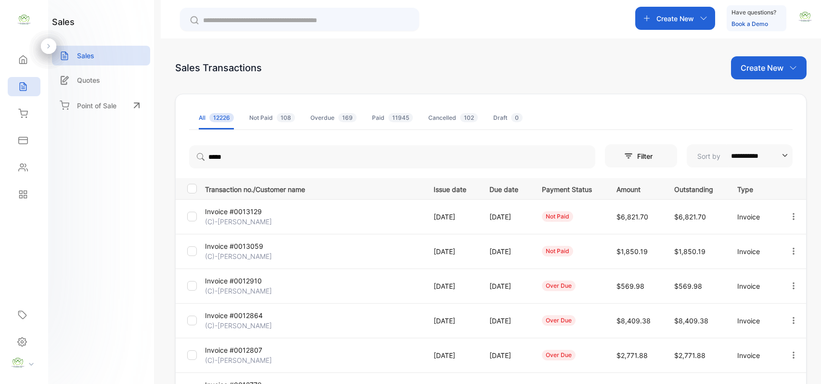 This screenshot has height=384, width=821. I want to click on p: Type, so click(753, 188).